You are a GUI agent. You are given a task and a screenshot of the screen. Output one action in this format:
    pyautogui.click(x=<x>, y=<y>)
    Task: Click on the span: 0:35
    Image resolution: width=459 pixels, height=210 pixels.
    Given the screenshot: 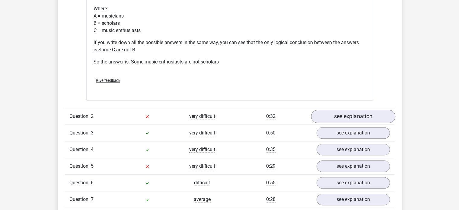 What is the action you would take?
    pyautogui.click(x=271, y=149)
    